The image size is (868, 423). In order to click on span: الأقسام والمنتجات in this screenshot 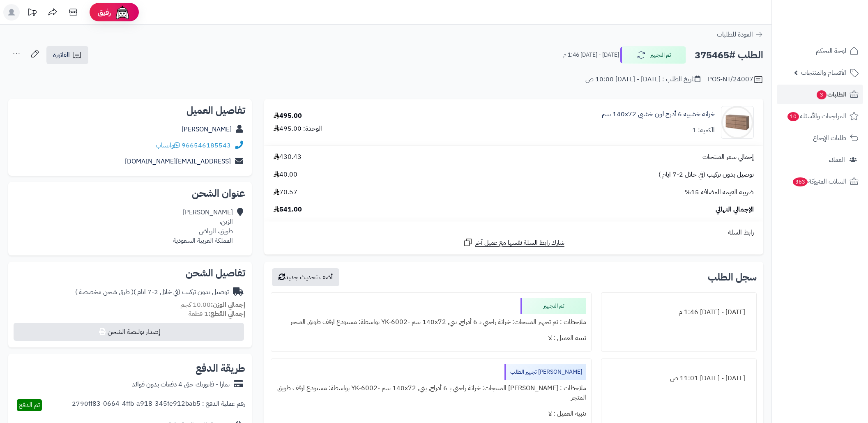, I will do `click(824, 73)`.